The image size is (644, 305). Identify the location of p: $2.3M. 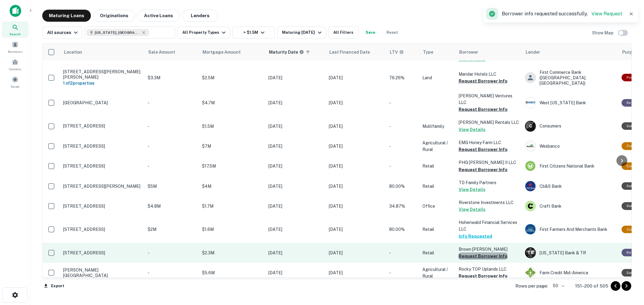
(232, 253).